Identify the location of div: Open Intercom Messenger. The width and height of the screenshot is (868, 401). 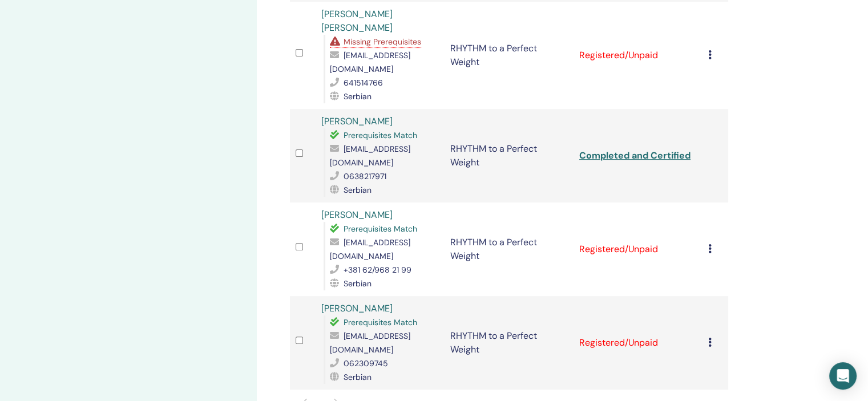
(843, 376).